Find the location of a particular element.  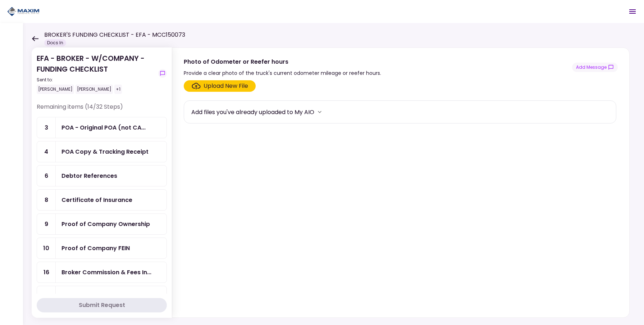

div: 6 is located at coordinates (47, 175).